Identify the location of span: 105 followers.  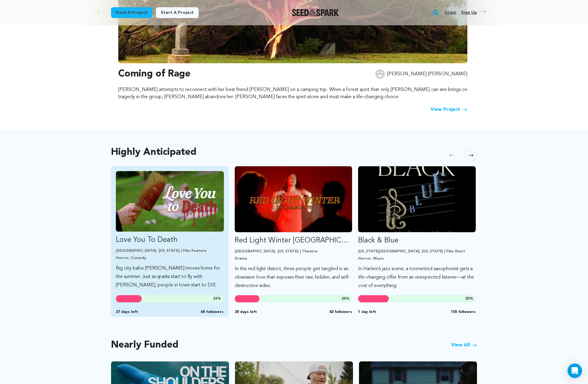
(463, 312).